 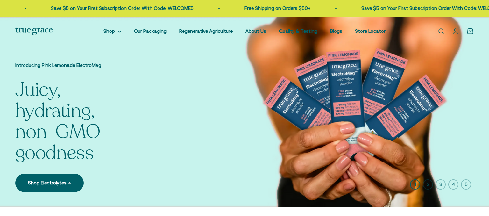 I want to click on p: Save $5 on Your First Subscription Order With Code: WELCOME5, so click(x=114, y=8).